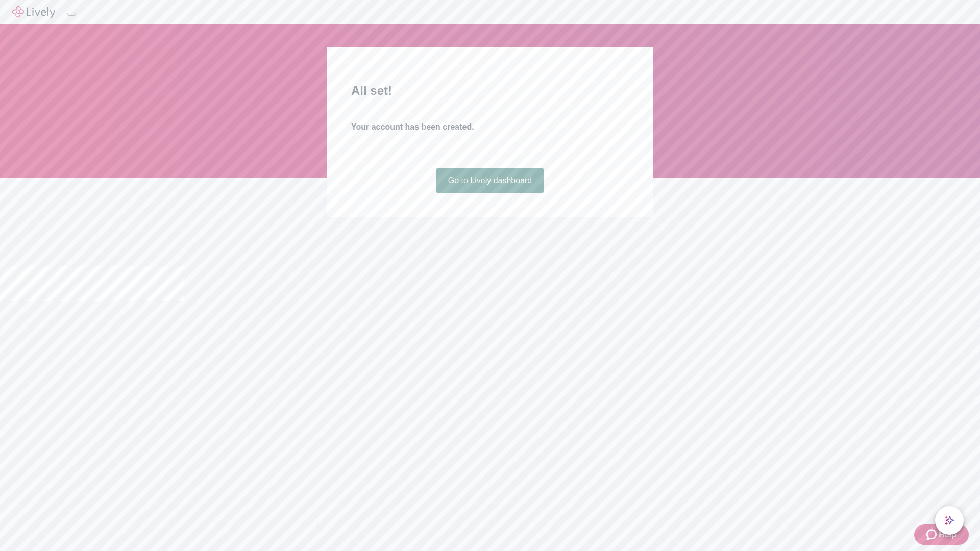 The image size is (980, 551). I want to click on button: Log out, so click(71, 14).